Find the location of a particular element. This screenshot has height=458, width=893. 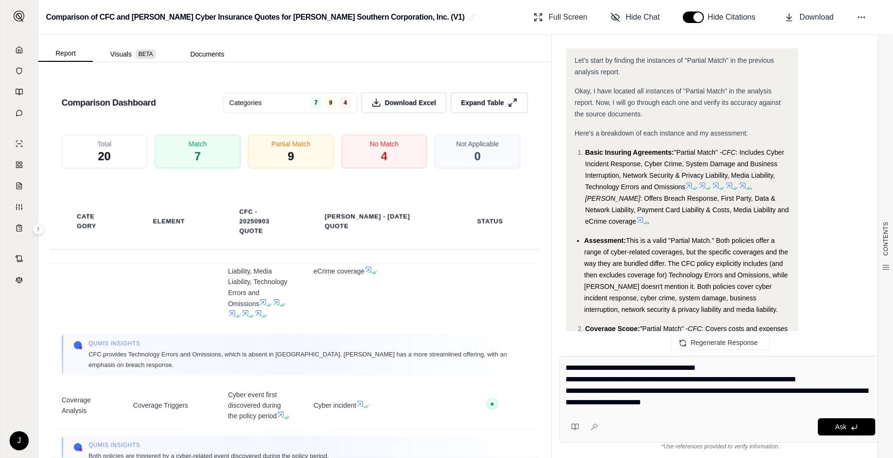

span: Basic Insuring Agreements is located at coordinates (168, 254).